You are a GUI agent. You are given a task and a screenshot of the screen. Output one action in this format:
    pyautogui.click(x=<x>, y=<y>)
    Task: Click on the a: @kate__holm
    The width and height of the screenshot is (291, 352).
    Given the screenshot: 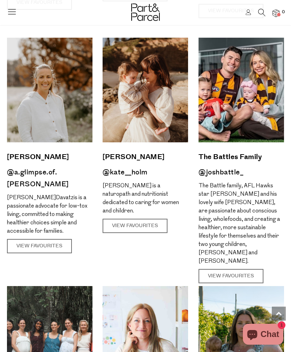 What is the action you would take?
    pyautogui.click(x=125, y=172)
    